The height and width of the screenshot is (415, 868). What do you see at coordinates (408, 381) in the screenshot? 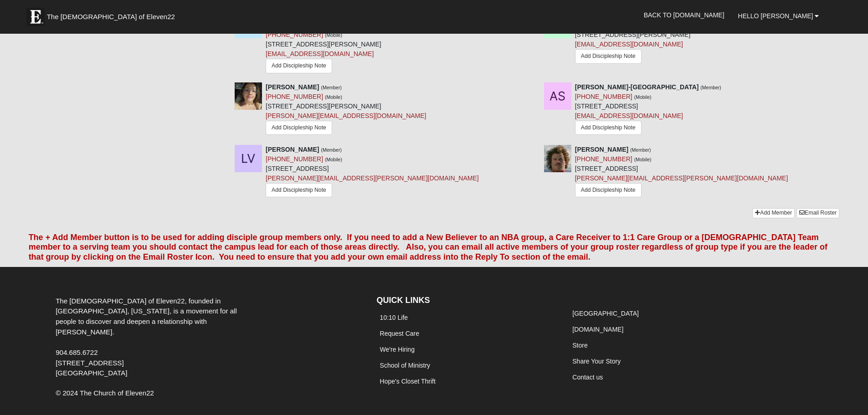
I see `a: Hope's Closet Thrift` at bounding box center [408, 381].